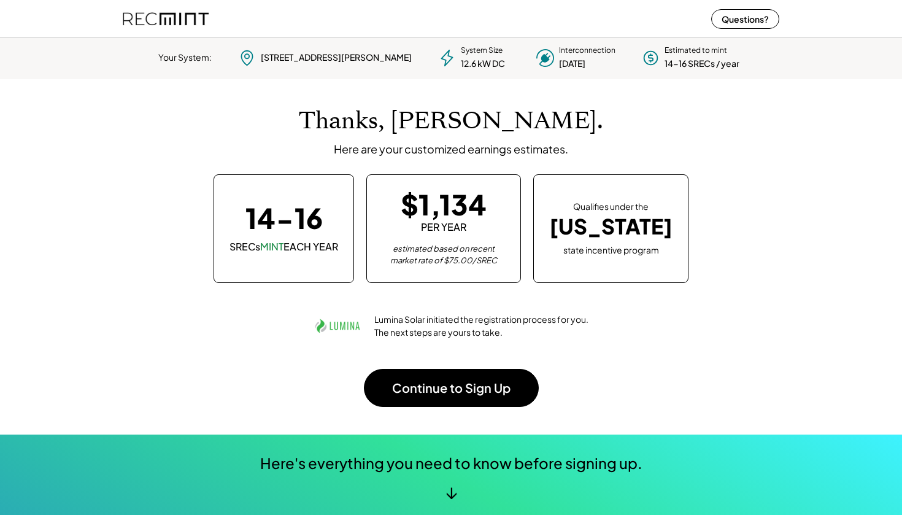 This screenshot has height=515, width=902. I want to click on div: Lumina Solar initiated the registration process for you. The next steps are yours to take., so click(482, 326).